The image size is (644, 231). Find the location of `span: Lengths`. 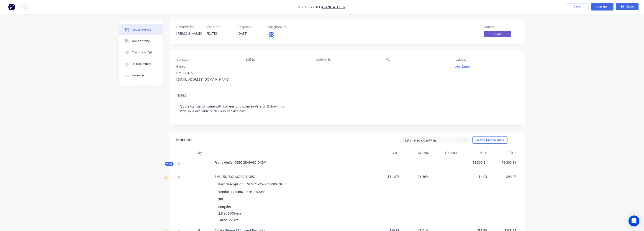

span: Lengths is located at coordinates (224, 206).